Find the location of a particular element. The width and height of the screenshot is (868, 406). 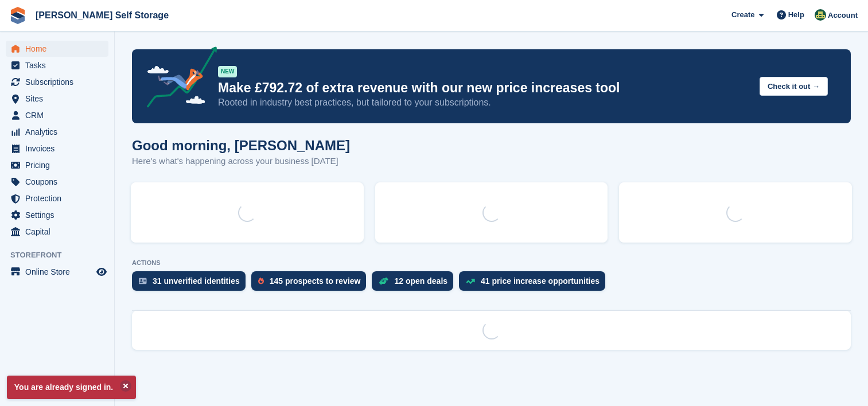

span: Account is located at coordinates (842, 15).